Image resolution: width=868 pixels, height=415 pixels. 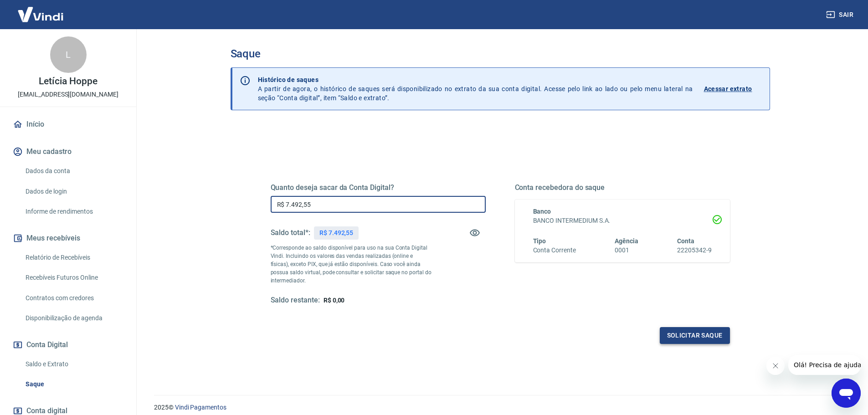 I want to click on a: Disponibilização de agenda, so click(x=73, y=318).